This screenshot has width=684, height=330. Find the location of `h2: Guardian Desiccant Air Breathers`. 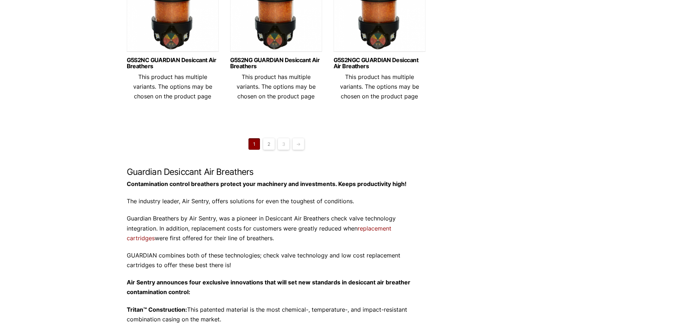

h2: Guardian Desiccant Air Breathers is located at coordinates (276, 172).